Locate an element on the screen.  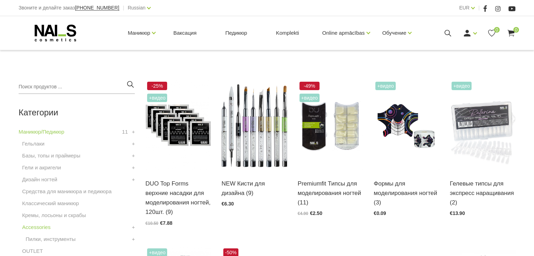
span: €10.50 is located at coordinates (152, 224).